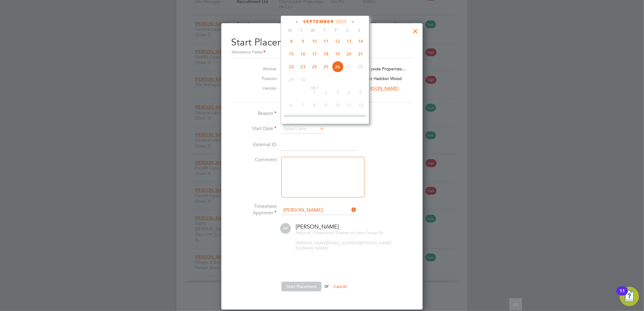 This screenshot has height=311, width=644. I want to click on span: Vistry Group Plc, so click(370, 232).